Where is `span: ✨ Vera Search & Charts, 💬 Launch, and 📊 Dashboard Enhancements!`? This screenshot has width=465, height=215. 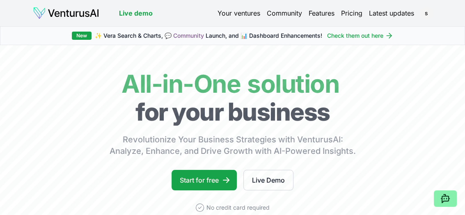 span: ✨ Vera Search & Charts, 💬 Launch, and 📊 Dashboard Enhancements! is located at coordinates (208, 36).